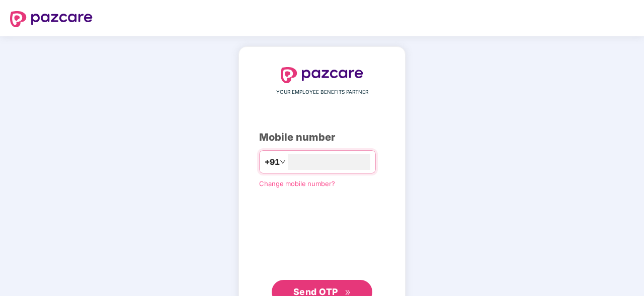 The image size is (644, 296). What do you see at coordinates (322, 92) in the screenshot?
I see `span: YOUR EMPLOYEE BENEFITS PARTNER` at bounding box center [322, 92].